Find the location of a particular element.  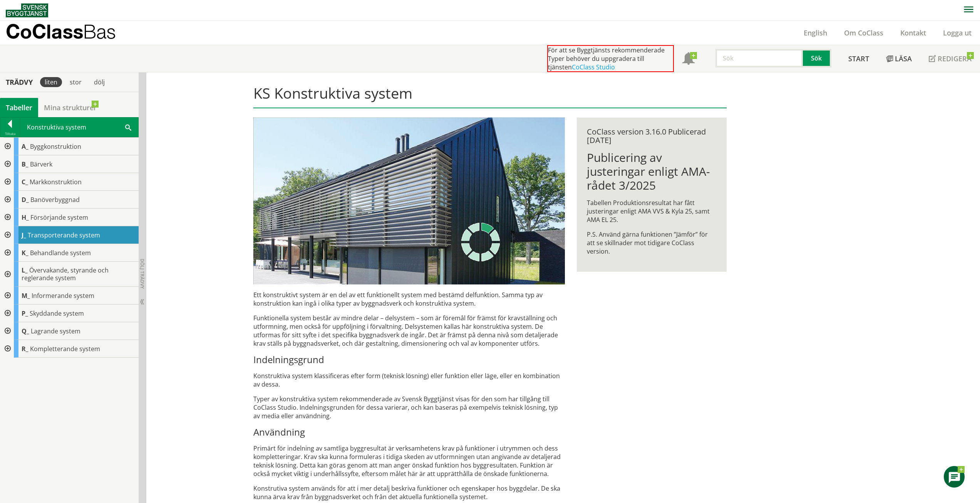

div: Trädvy is located at coordinates (19, 82).